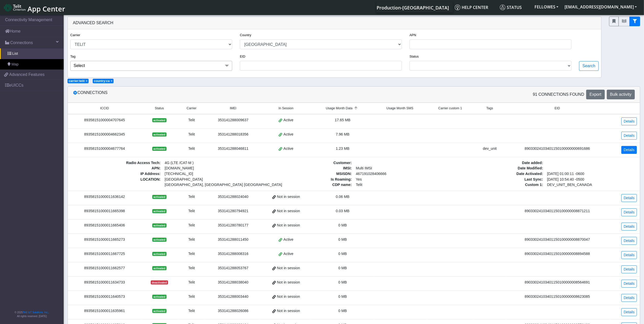  I want to click on div: 89358151000011640573, so click(104, 297).